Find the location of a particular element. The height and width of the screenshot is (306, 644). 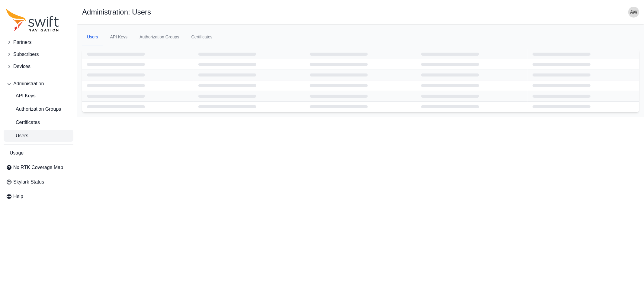

img: user photo is located at coordinates (634, 12).